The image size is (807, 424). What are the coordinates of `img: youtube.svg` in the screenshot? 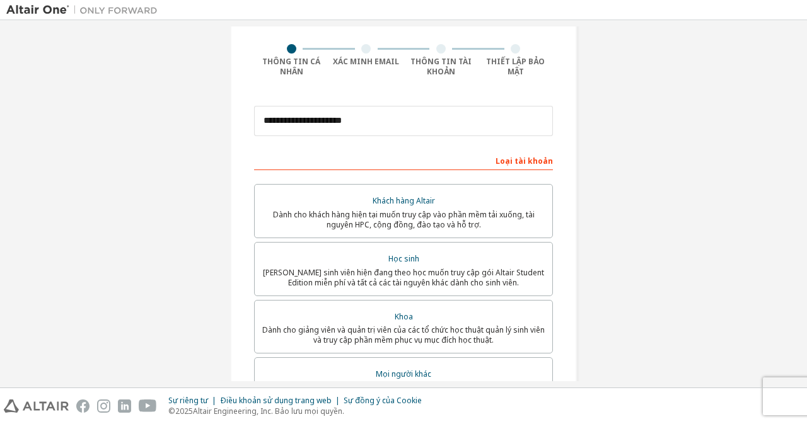 It's located at (148, 406).